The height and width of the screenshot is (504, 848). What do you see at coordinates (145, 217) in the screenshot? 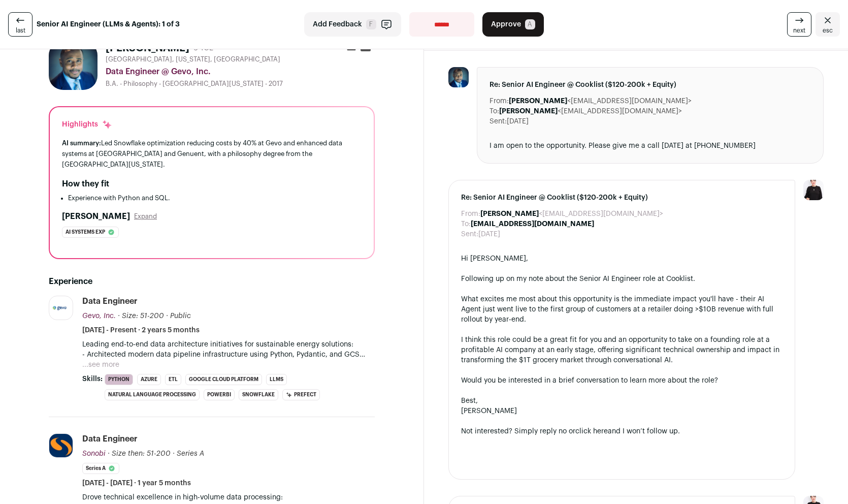
I see `button: Expand` at bounding box center [145, 217].